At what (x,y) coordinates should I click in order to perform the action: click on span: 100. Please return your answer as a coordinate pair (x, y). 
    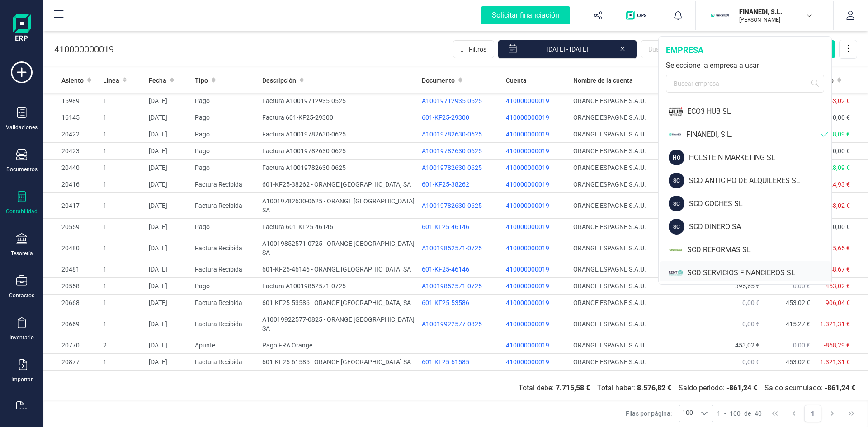
    Looking at the image, I should click on (736, 413).